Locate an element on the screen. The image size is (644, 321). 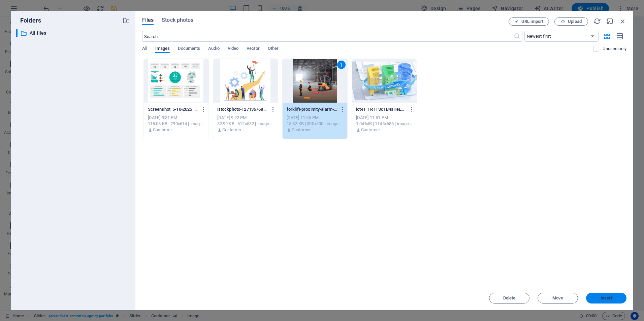
button: Insert is located at coordinates (606, 298).